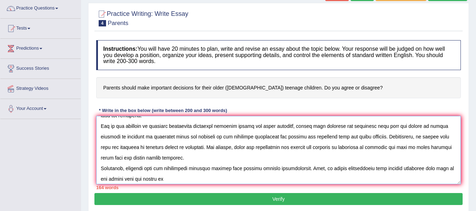  What do you see at coordinates (118, 23) in the screenshot?
I see `small: Parents` at bounding box center [118, 23].